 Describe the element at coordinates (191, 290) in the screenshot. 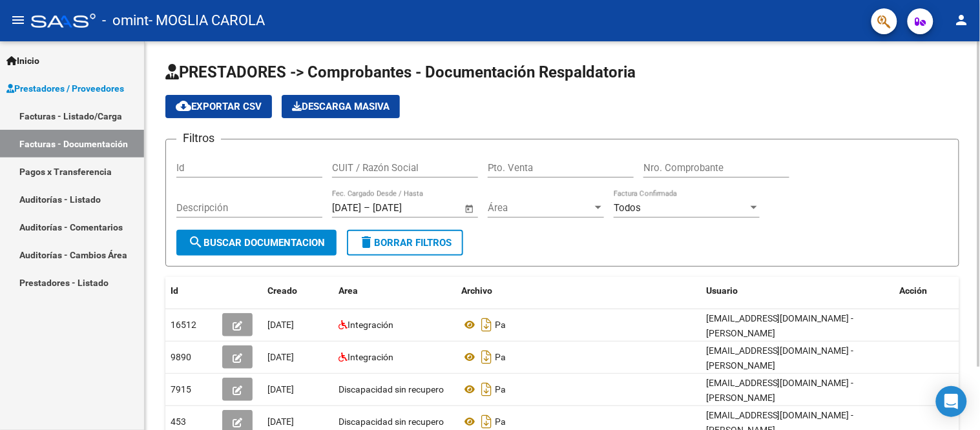

I see `datatable-header-cell: Id` at that location.